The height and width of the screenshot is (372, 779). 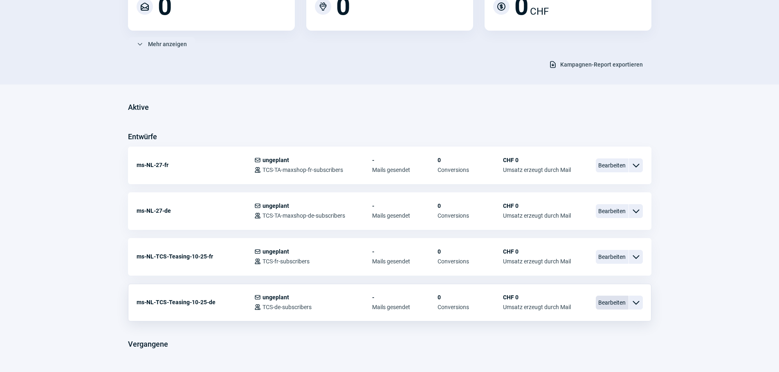 What do you see at coordinates (161, 44) in the screenshot?
I see `button: Mehr anzeigen` at bounding box center [161, 44].